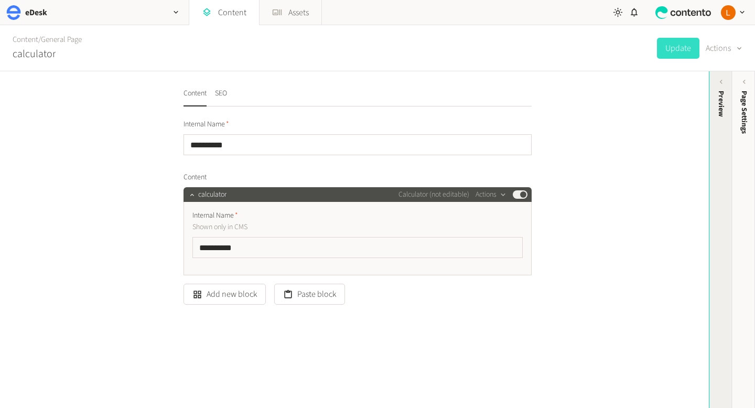  I want to click on a: Content, so click(25, 39).